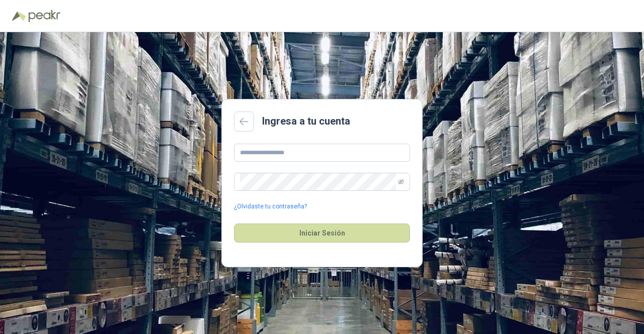 The height and width of the screenshot is (334, 644). What do you see at coordinates (44, 16) in the screenshot?
I see `img: Peakr` at bounding box center [44, 16].